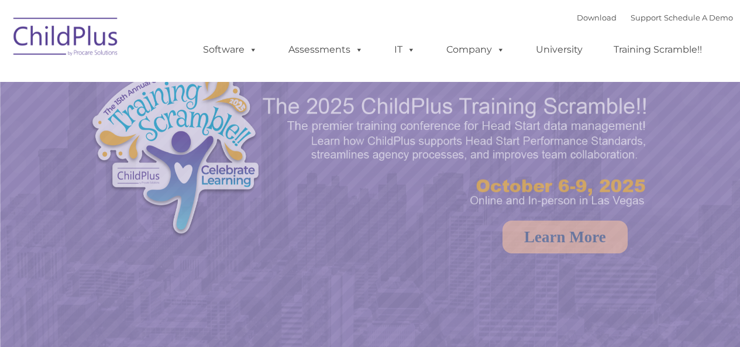 The height and width of the screenshot is (347, 740). I want to click on a: Download, so click(596, 18).